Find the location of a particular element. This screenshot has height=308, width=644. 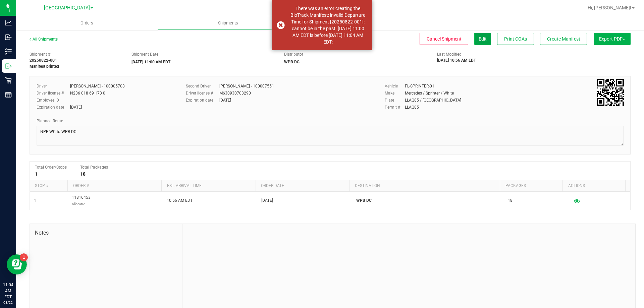

inline-svg: Inventory is located at coordinates (8, 52).